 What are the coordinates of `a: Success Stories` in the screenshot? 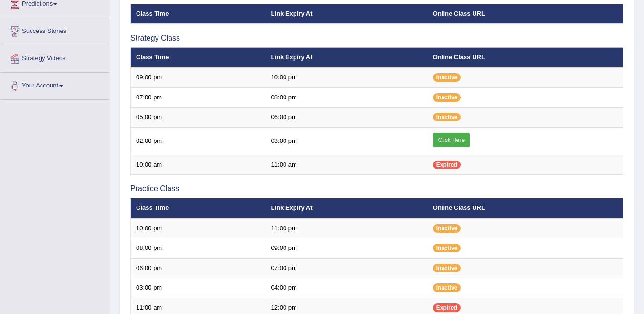 It's located at (55, 30).